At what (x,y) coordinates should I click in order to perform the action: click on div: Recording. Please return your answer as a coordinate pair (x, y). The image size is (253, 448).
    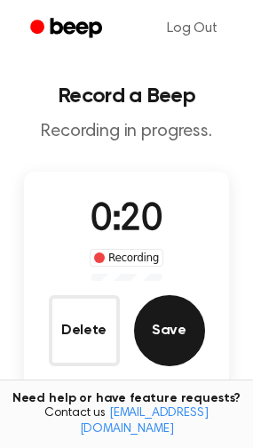
    Looking at the image, I should click on (126, 258).